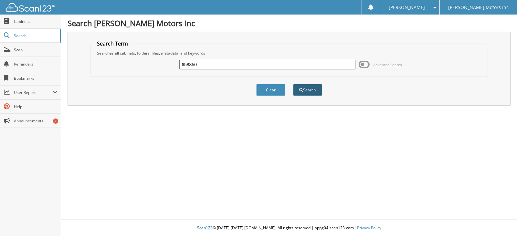  I want to click on span: Bookmarks, so click(36, 78).